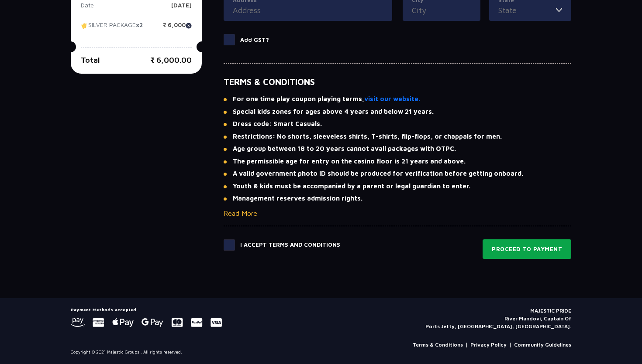 This screenshot has height=364, width=642. Describe the element at coordinates (171, 60) in the screenshot. I see `p: ₹ 6,000.00` at that location.